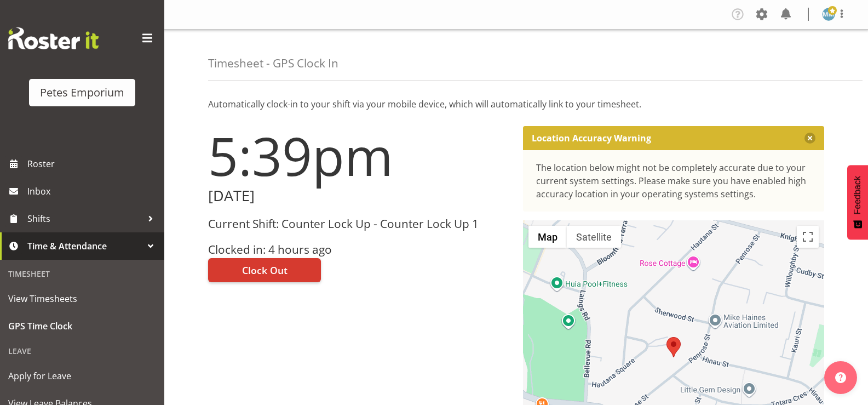 The height and width of the screenshot is (405, 868). What do you see at coordinates (85, 218) in the screenshot?
I see `span: Shifts` at bounding box center [85, 218].